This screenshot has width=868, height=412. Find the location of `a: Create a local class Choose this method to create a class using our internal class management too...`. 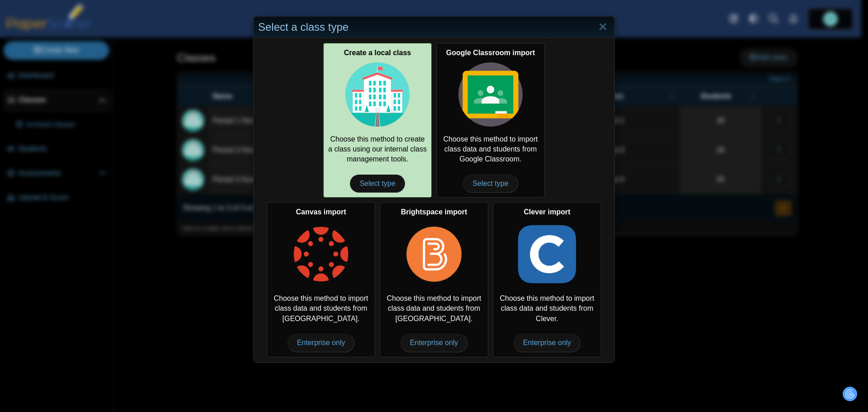

a: Create a local class Choose this method to create a class using our internal class management too... is located at coordinates (378, 120).